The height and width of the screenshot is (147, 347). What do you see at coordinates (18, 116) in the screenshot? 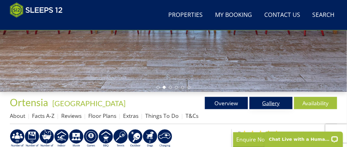
I see `a: About` at bounding box center [18, 116].